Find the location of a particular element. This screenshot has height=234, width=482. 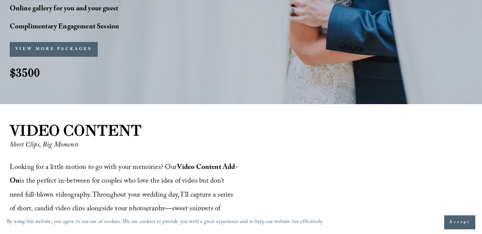

strong: Video Content Add-On is located at coordinates (124, 175).